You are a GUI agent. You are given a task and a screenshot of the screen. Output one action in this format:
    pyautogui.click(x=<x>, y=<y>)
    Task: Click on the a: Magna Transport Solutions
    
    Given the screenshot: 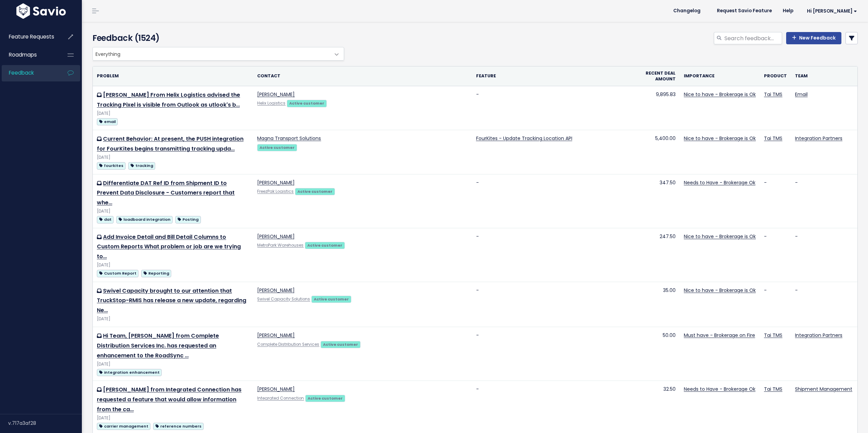 What is the action you would take?
    pyautogui.click(x=289, y=139)
    